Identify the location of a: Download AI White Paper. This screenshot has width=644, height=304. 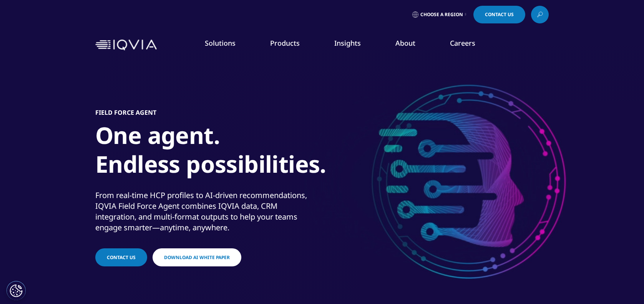
(197, 257).